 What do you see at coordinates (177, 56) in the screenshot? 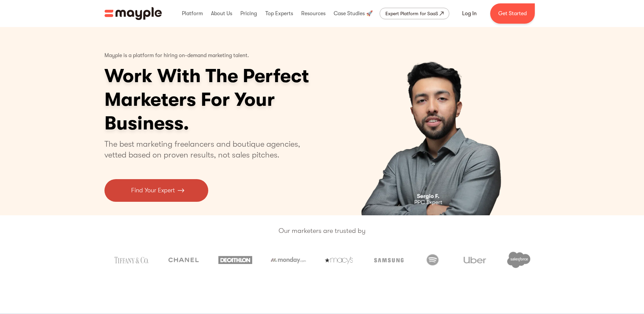
I see `p: Mayple is a platform for hiring on-demand marketing talent.` at bounding box center [177, 56].